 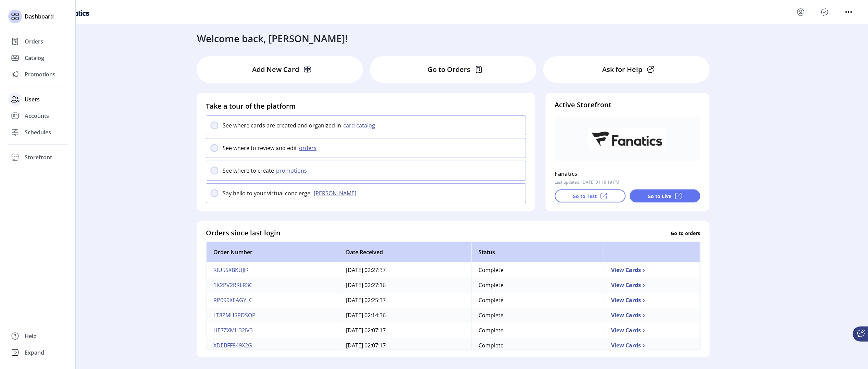 What do you see at coordinates (272, 330) in the screenshot?
I see `td: HE7ZXMH32IV3` at bounding box center [272, 330].